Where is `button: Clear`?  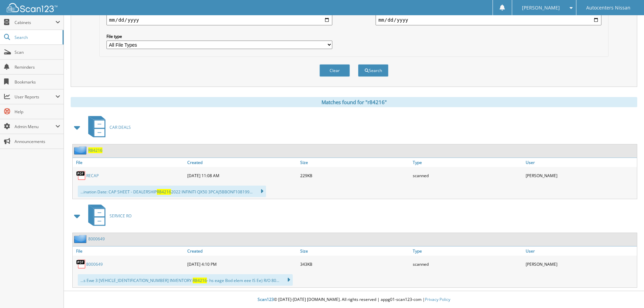
button: Clear is located at coordinates (335, 70).